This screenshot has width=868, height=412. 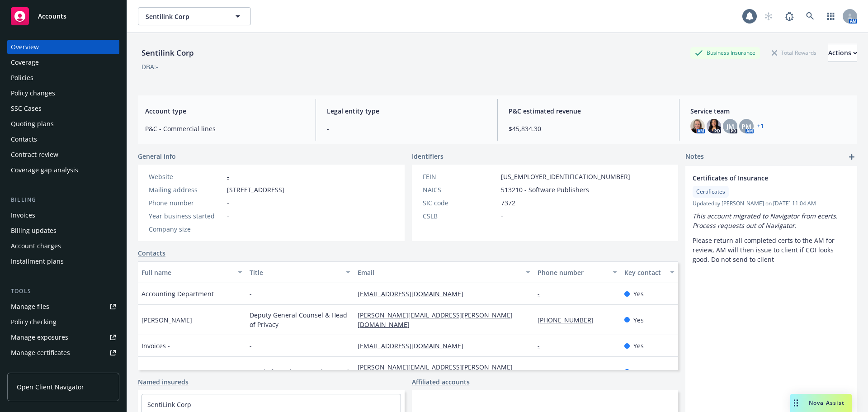 I want to click on a: Manage exposures, so click(x=63, y=338).